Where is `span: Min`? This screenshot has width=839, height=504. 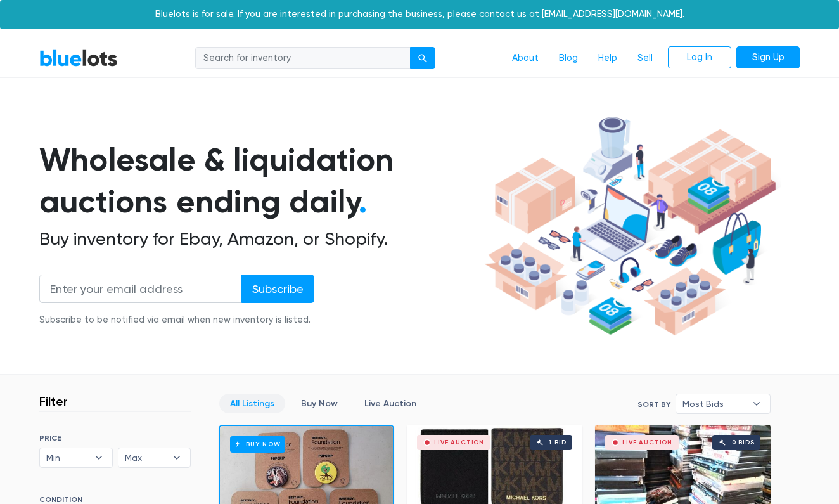 span: Min is located at coordinates (67, 458).